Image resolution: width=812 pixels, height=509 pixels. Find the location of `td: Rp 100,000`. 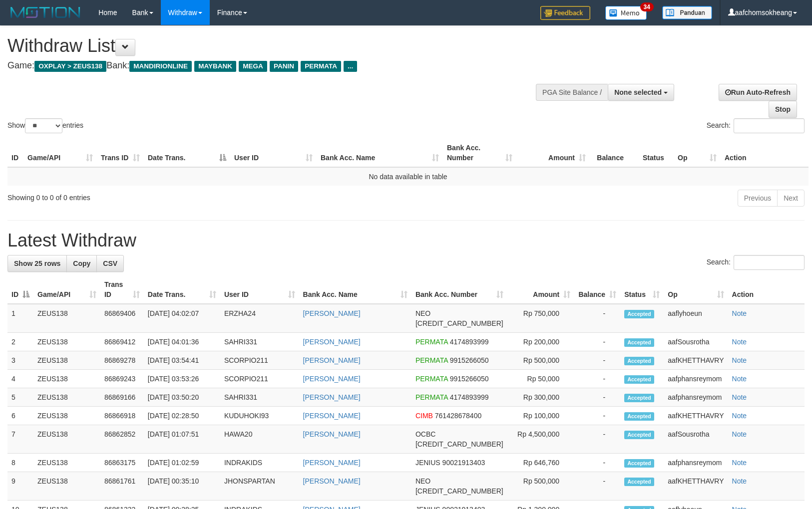

td: Rp 100,000 is located at coordinates (541, 416).